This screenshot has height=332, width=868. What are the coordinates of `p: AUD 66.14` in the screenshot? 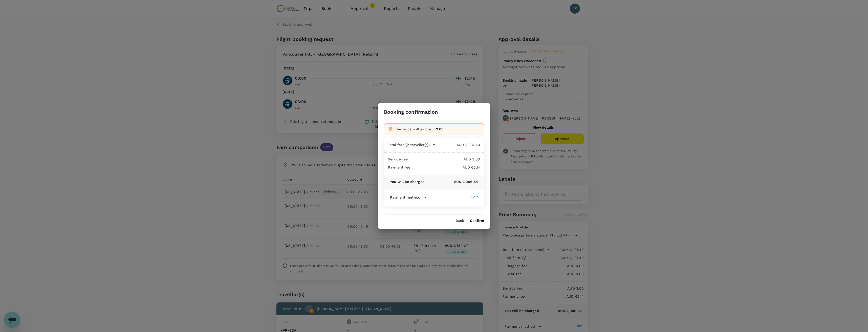 It's located at (445, 167).